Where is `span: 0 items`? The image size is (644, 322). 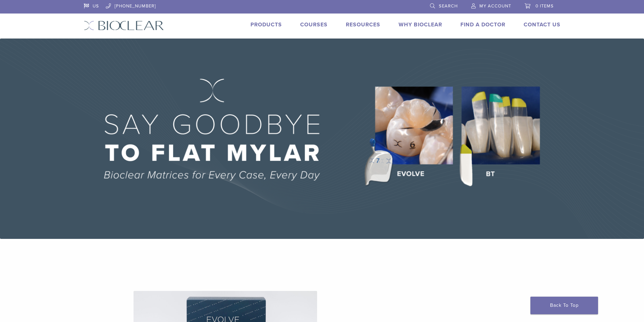
span: 0 items is located at coordinates (545, 6).